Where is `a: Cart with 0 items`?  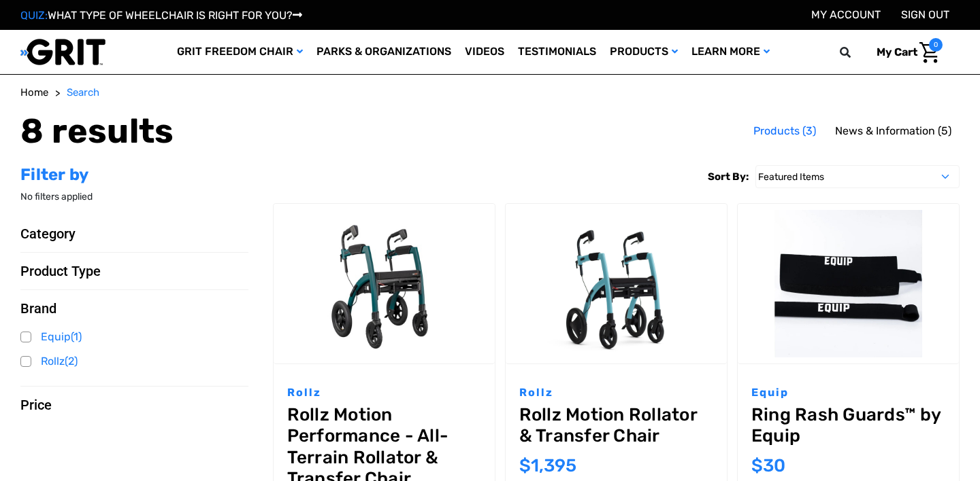 a: Cart with 0 items is located at coordinates (904, 52).